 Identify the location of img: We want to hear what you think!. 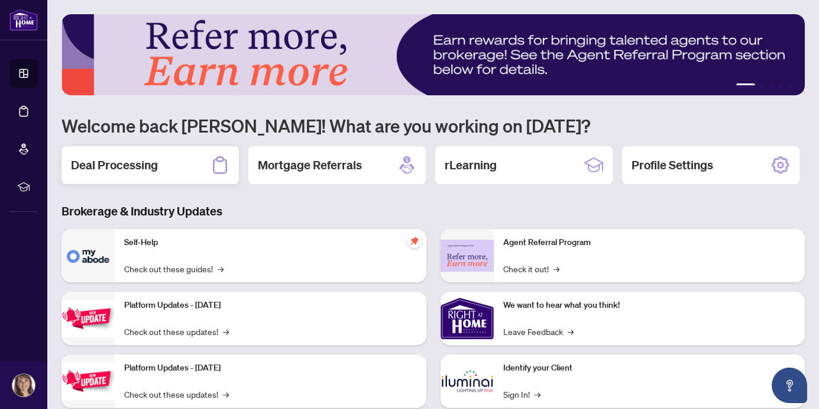
(467, 318).